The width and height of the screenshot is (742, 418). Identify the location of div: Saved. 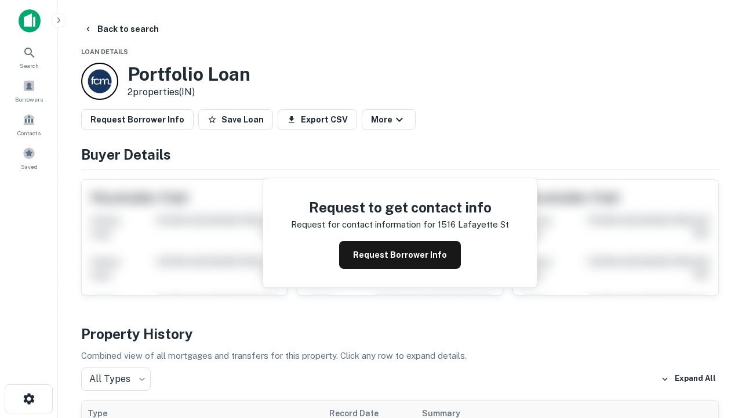
(29, 158).